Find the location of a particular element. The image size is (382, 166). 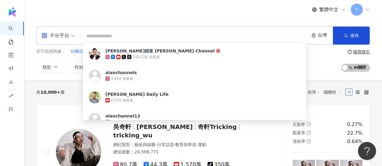

span: 性別 is located at coordinates (79, 67).